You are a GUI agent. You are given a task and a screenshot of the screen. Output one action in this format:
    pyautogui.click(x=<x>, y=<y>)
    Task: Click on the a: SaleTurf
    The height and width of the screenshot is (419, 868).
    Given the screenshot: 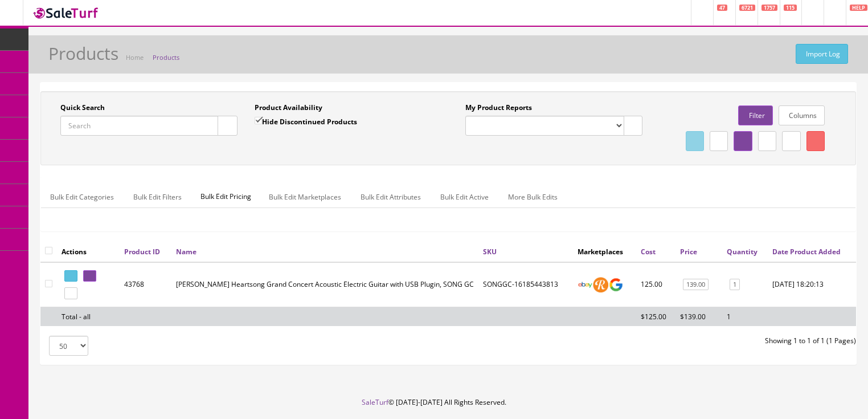 What is the action you would take?
    pyautogui.click(x=375, y=402)
    